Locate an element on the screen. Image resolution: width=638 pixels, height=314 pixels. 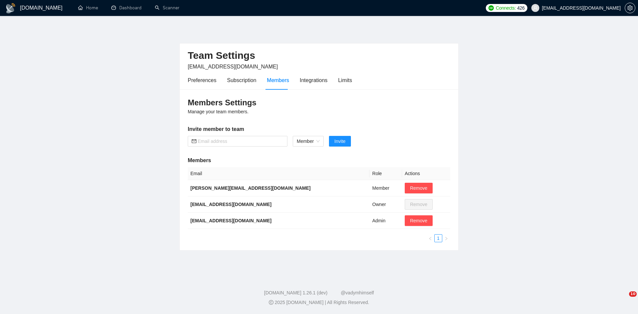
span: left is located at coordinates (430, 239).